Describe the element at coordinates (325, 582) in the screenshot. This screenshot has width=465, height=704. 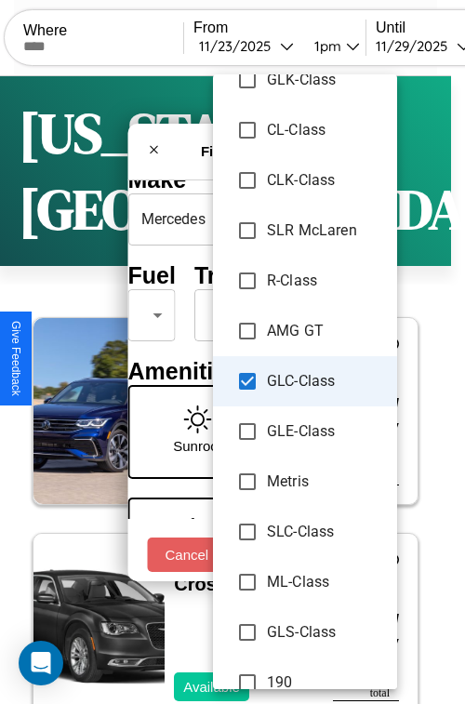
I see `span: ML-Class` at that location.